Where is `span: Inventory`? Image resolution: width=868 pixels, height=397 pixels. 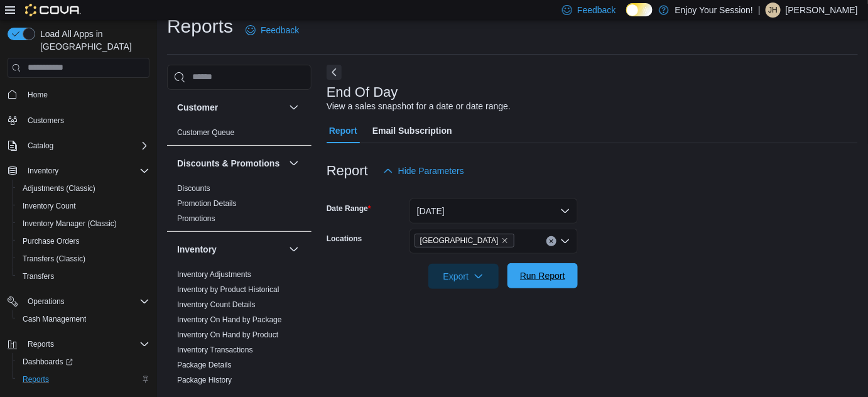
span: Inventory is located at coordinates (86, 171).